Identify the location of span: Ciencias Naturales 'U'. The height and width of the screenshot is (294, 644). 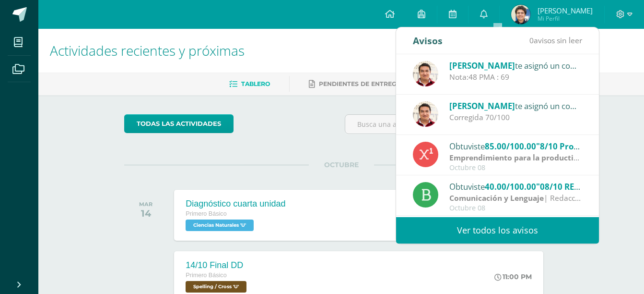
(220, 225).